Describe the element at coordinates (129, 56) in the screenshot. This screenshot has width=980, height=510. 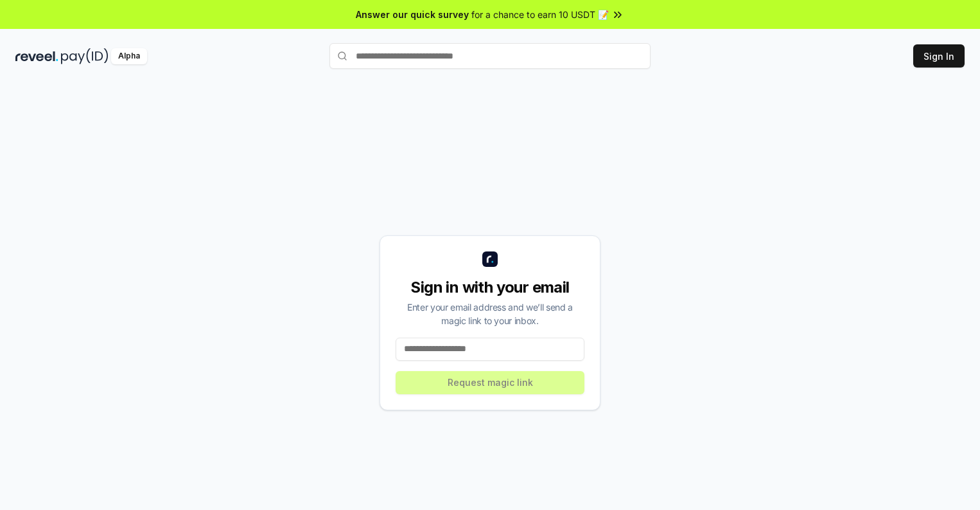
I see `div: Alpha` at that location.